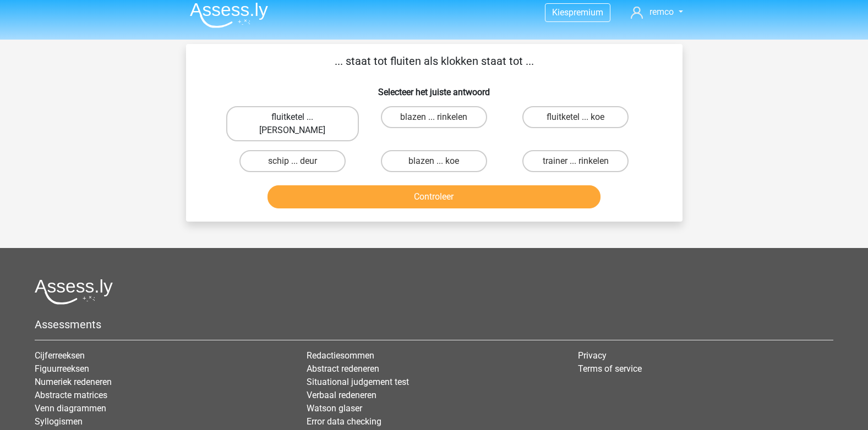  I want to click on a: Verbaal redeneren, so click(342, 395).